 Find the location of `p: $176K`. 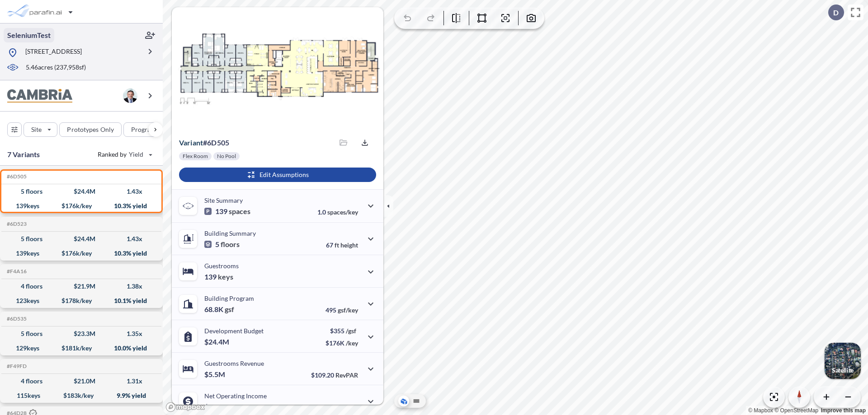

p: $176K is located at coordinates (342, 343).